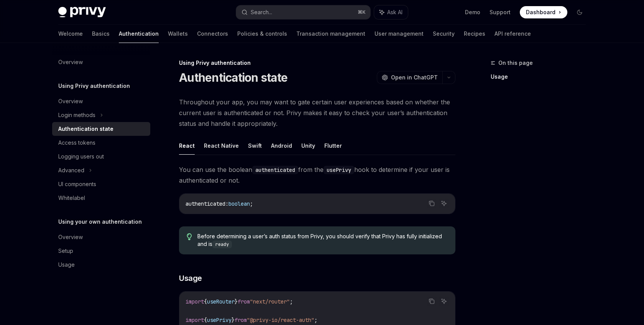 The image size is (644, 325). Describe the element at coordinates (270, 302) in the screenshot. I see `span: "next/router"` at that location.